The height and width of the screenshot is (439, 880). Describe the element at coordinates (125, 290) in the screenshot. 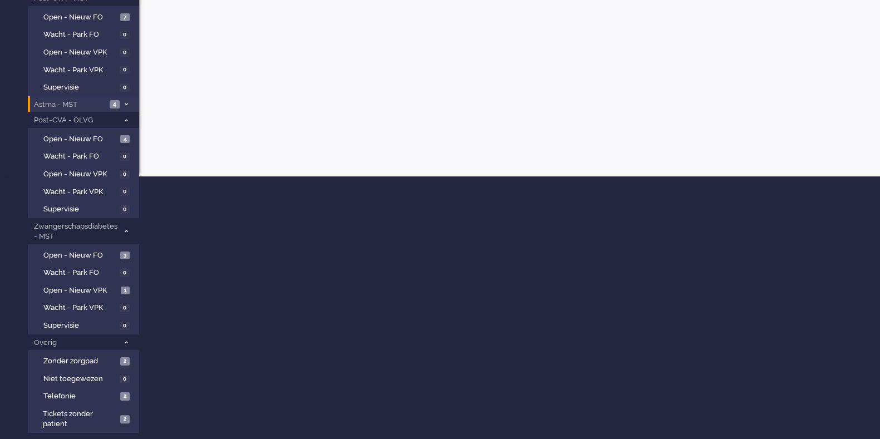

I see `span: 1` at that location.